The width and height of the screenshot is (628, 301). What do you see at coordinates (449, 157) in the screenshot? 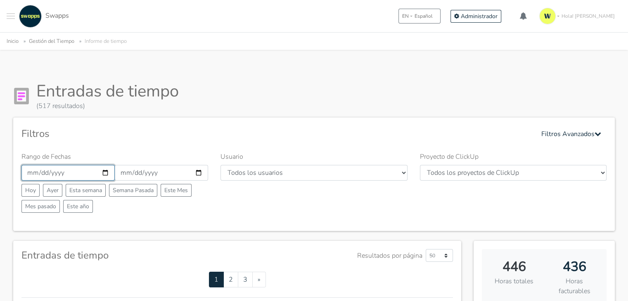
I see `label: Proyecto de ClickUp` at bounding box center [449, 157].